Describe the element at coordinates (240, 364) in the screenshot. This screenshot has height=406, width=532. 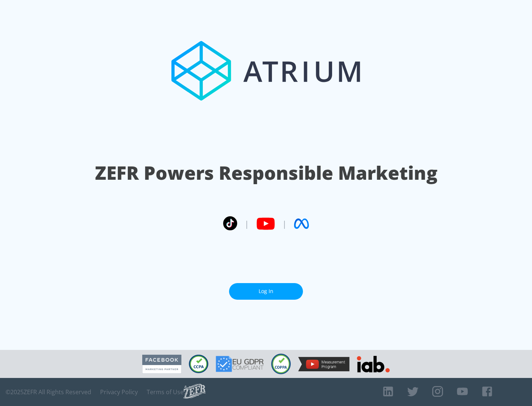
I see `img: GDPR Compliant` at that location.